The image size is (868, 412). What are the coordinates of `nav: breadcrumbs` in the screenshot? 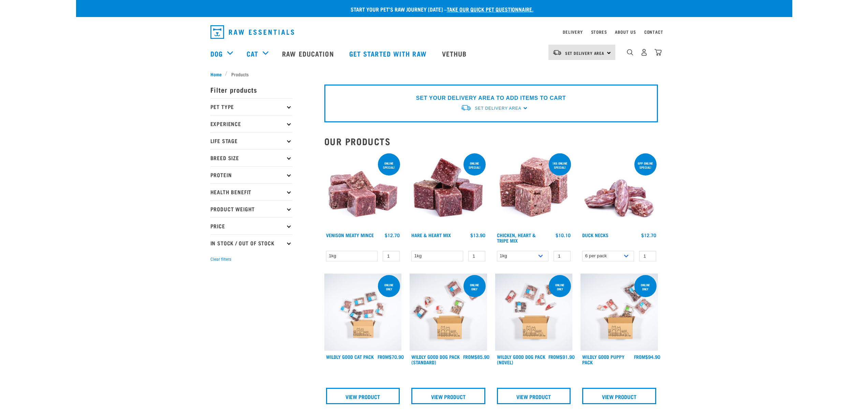 It's located at (434, 74).